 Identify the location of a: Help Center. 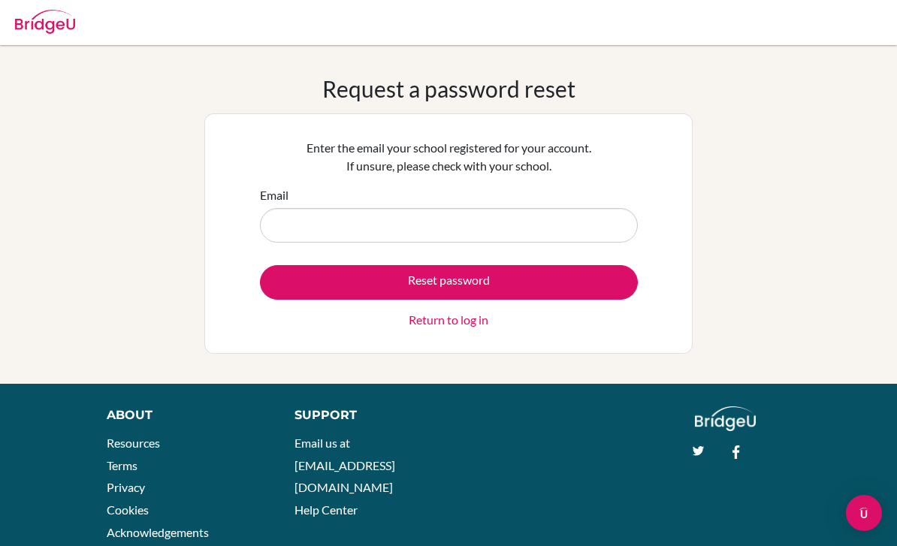
(326, 509).